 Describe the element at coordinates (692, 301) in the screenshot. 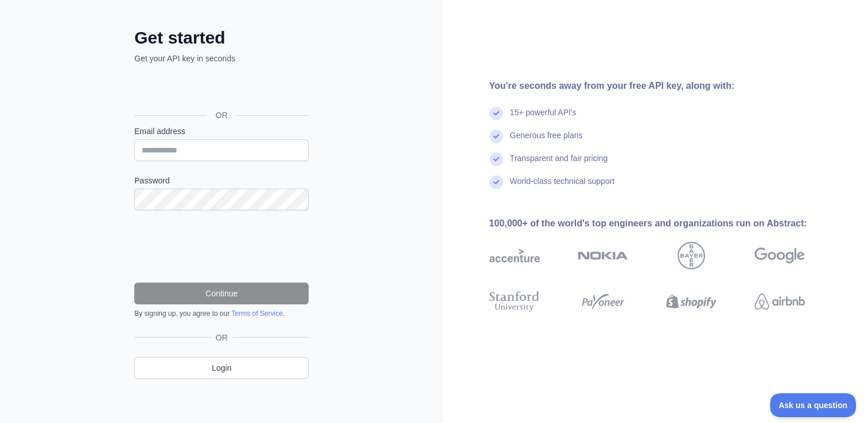

I see `img: shopify` at that location.